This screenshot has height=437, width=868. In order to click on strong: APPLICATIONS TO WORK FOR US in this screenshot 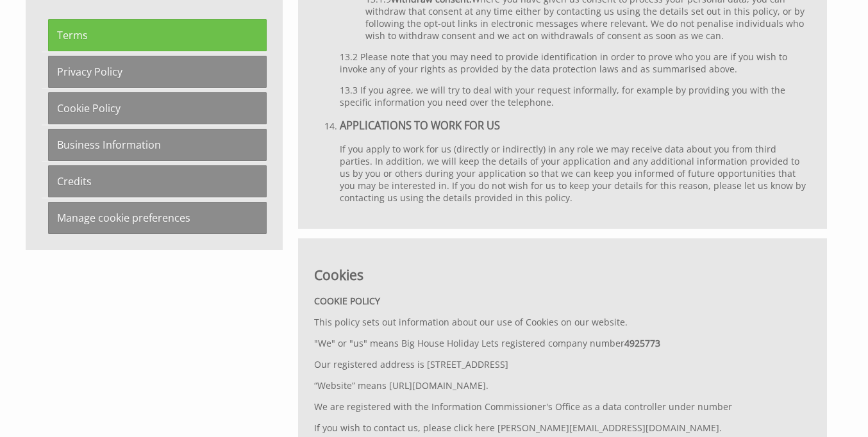, I will do `click(420, 126)`.